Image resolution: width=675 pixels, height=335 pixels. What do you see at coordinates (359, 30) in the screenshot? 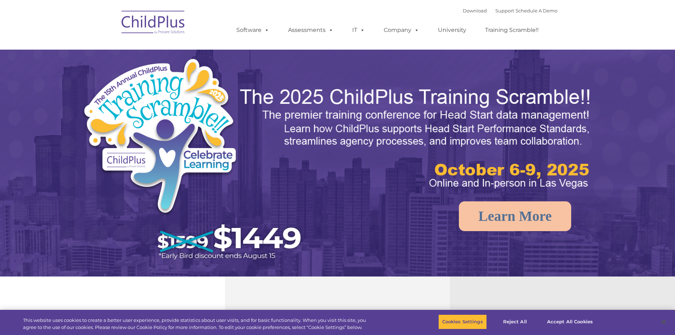
I see `a: IT` at bounding box center [359, 30].